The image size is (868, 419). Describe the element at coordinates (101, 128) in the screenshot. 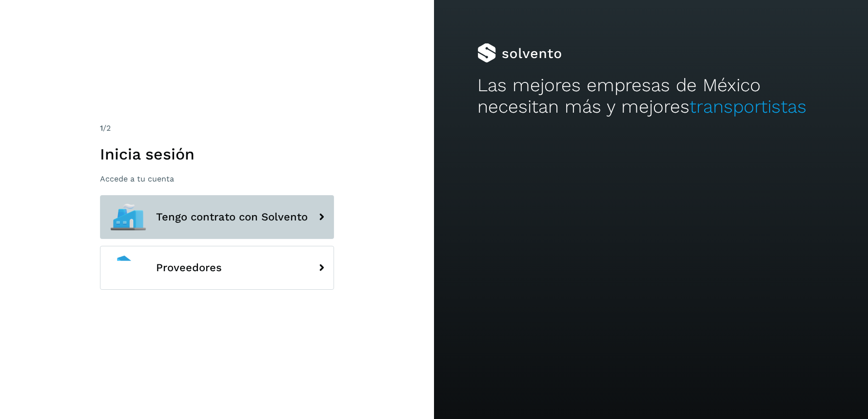

I see `span: 1` at that location.